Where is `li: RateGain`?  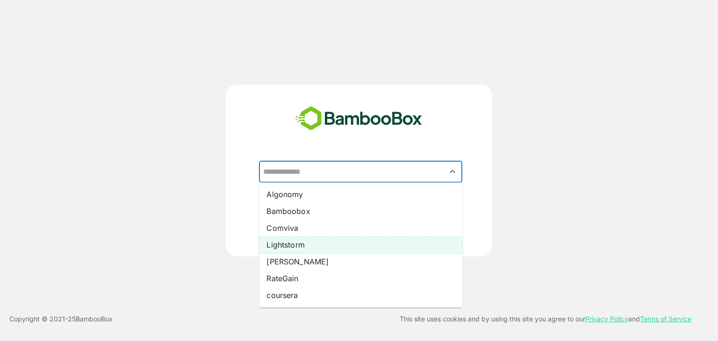 li: RateGain is located at coordinates (361, 279).